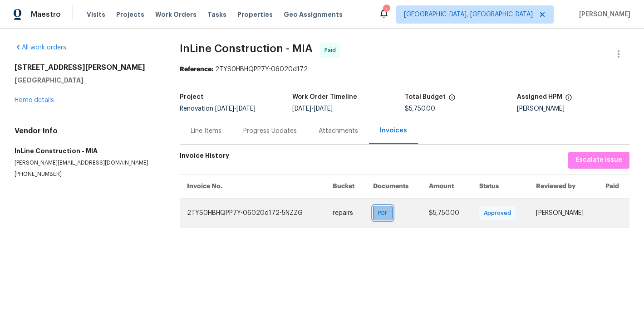  Describe the element at coordinates (614, 186) in the screenshot. I see `th: Paid` at that location.